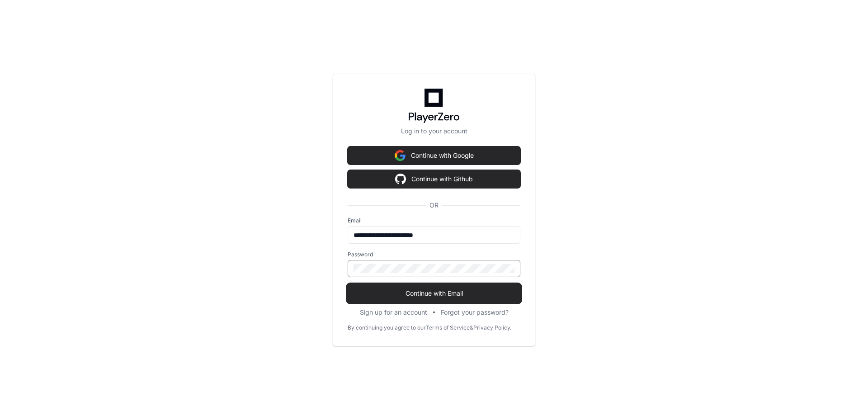  I want to click on button: Forgot your password?, so click(474, 313).